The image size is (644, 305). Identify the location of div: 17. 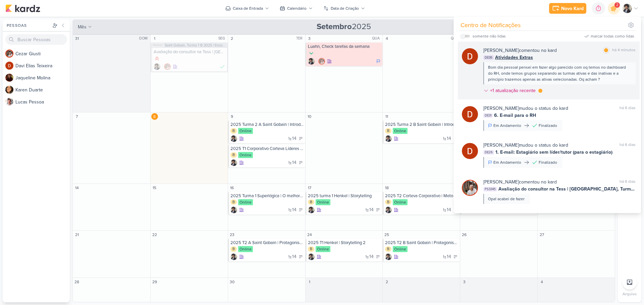
(310, 188).